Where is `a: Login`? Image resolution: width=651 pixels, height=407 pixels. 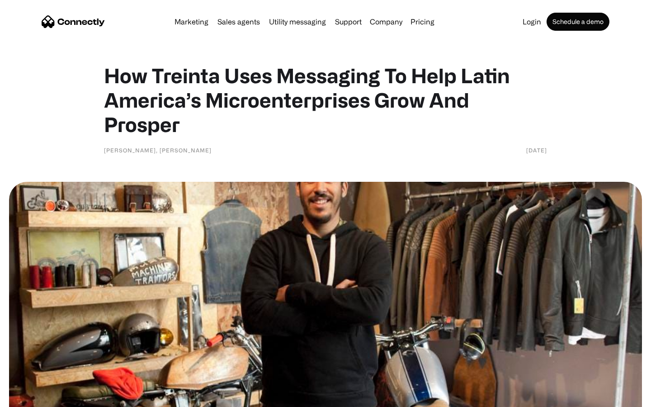 a: Login is located at coordinates (532, 22).